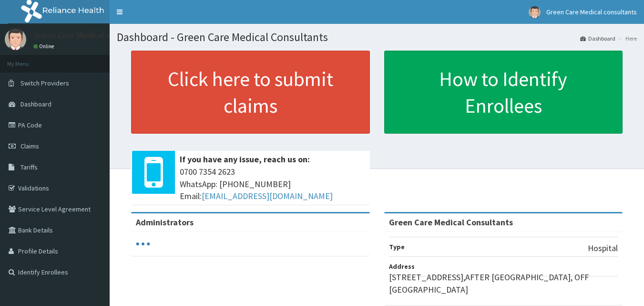 The width and height of the screenshot is (644, 306). What do you see at coordinates (592, 12) in the screenshot?
I see `span: Green Care Medical consultants` at bounding box center [592, 12].